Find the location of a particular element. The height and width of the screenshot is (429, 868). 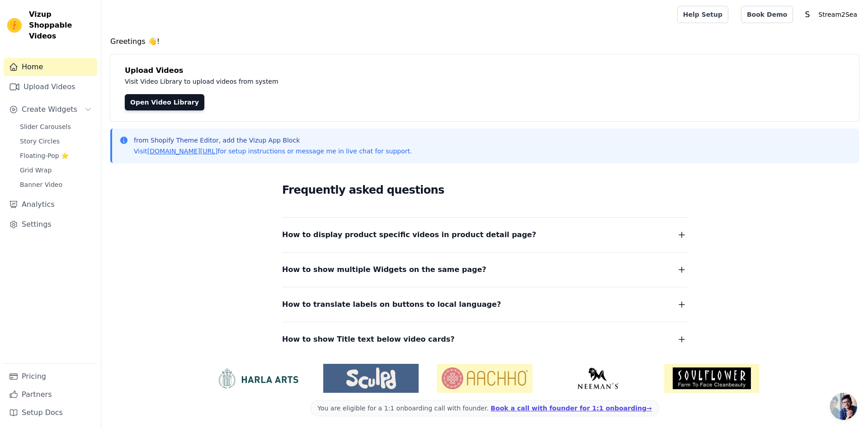

a: Banner Video is located at coordinates (56, 185).